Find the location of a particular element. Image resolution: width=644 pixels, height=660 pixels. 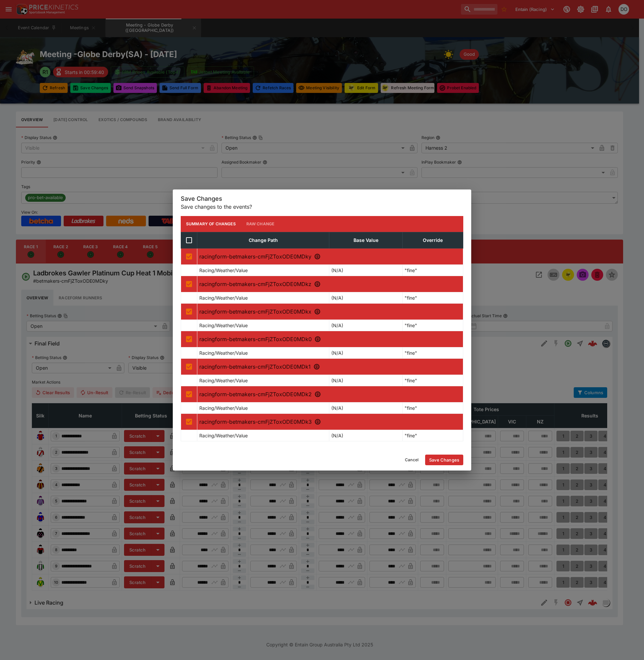

svg: R5 - Sa Cups Night Saturday October 25 Pace is located at coordinates (316, 367).